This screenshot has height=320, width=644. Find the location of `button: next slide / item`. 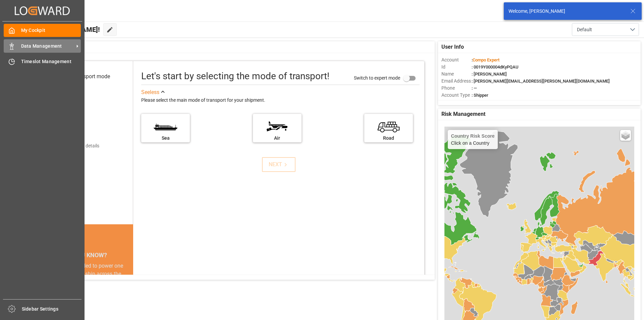

button: next slide / item is located at coordinates (129, 290).